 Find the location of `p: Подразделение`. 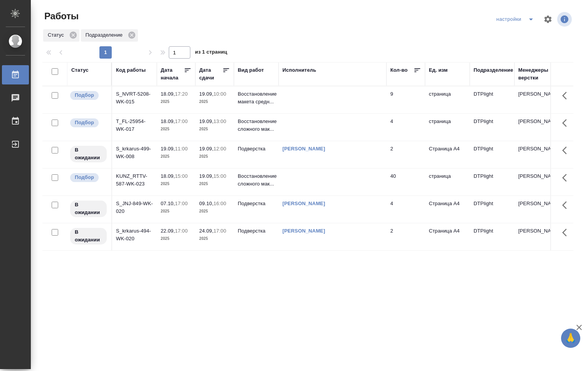

p: Подразделение is located at coordinates (105, 35).